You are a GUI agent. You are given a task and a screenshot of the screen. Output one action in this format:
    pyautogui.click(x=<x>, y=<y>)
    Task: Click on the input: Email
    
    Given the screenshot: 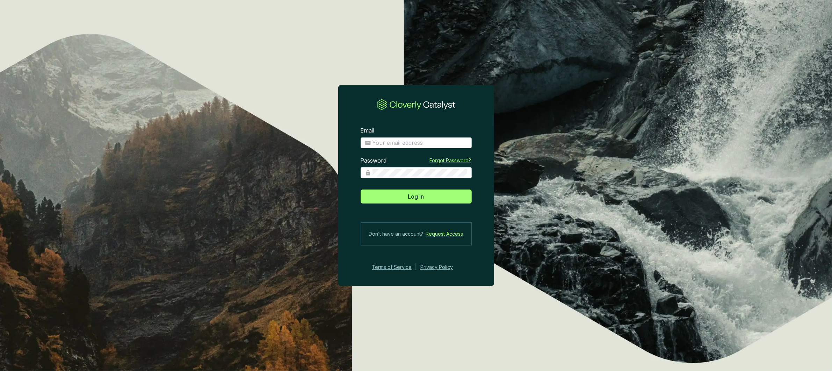 What is the action you would take?
    pyautogui.click(x=420, y=143)
    